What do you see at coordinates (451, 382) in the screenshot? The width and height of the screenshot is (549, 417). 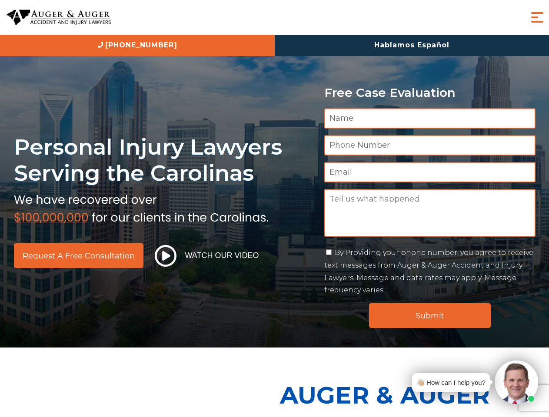 I see `div: 👋🏼 How can I help you?` at bounding box center [451, 382].